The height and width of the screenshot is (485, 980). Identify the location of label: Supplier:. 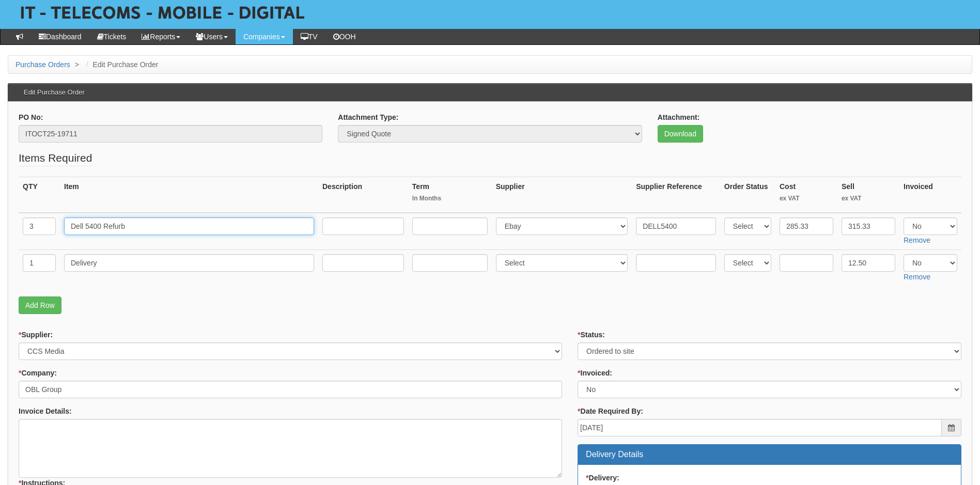
(35, 335).